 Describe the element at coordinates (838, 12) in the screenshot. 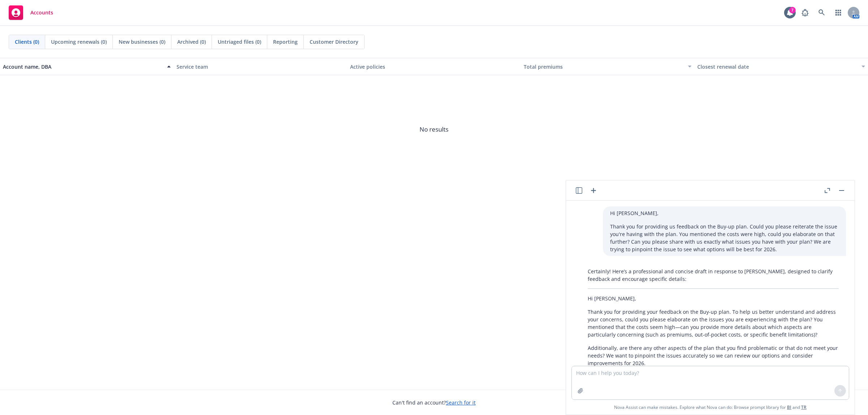

I see `a: Switch app` at that location.